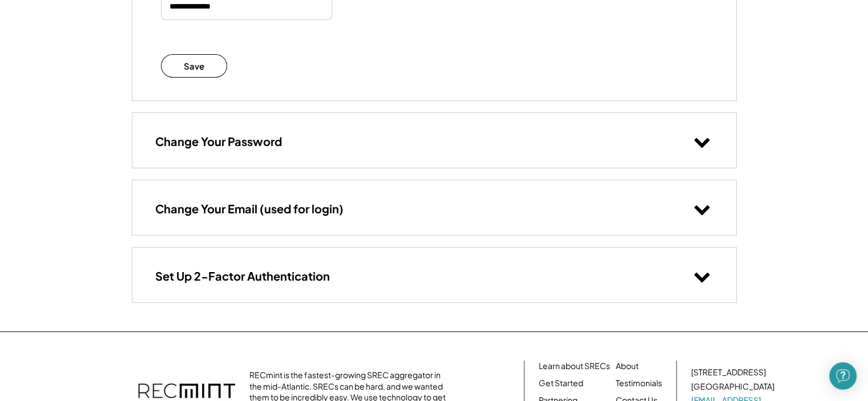 Image resolution: width=868 pixels, height=401 pixels. What do you see at coordinates (639, 384) in the screenshot?
I see `a: Testimonials` at bounding box center [639, 384].